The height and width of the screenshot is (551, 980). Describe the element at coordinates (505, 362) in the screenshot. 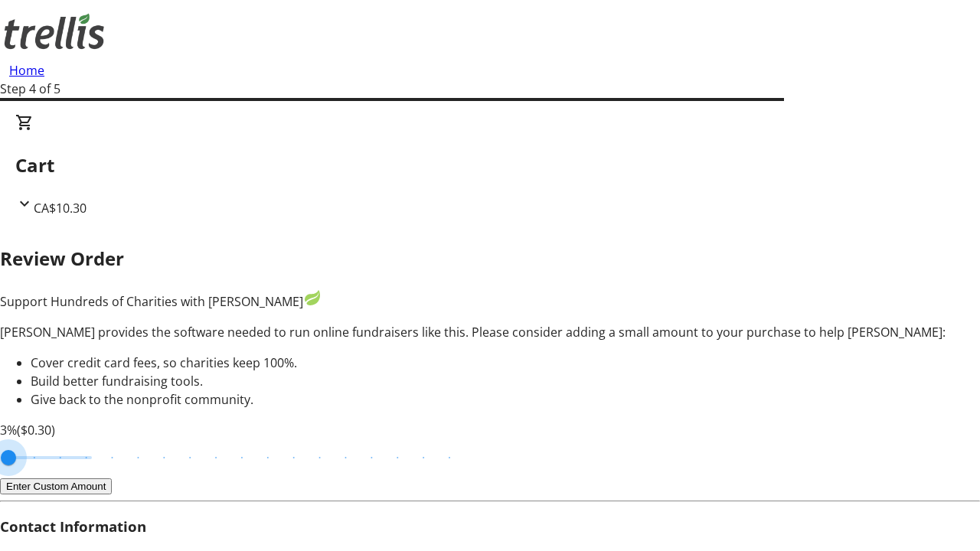

I see `li: Cover credit card fees, so charities keep 100%.` at that location.